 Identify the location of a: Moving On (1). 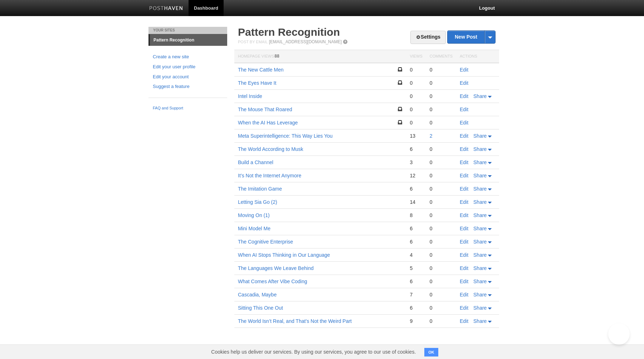
(254, 215).